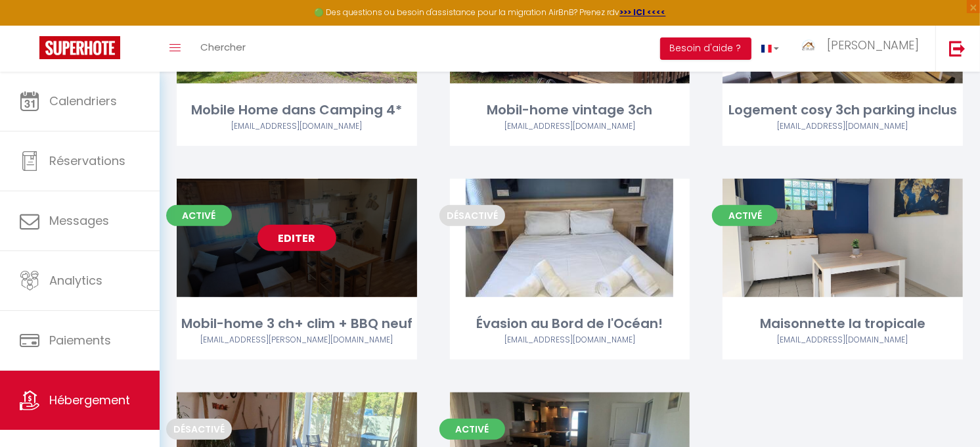 This screenshot has height=447, width=980. What do you see at coordinates (87, 161) in the screenshot?
I see `span: Réservations` at bounding box center [87, 161].